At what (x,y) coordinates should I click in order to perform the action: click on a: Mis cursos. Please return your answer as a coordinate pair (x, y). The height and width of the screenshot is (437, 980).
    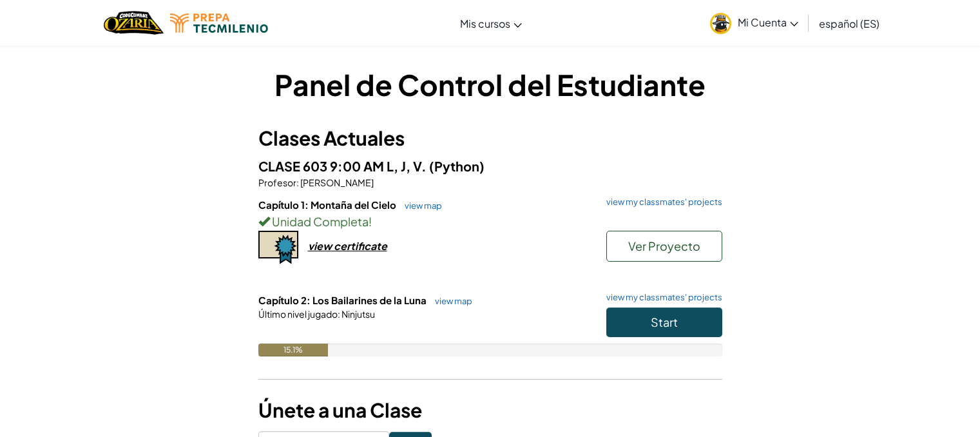
    Looking at the image, I should click on (491, 24).